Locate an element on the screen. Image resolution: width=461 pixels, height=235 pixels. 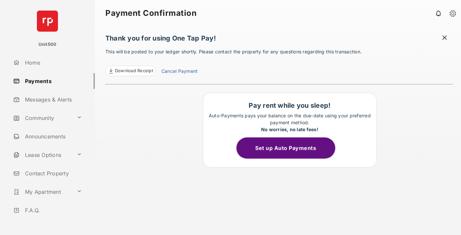
h1: Thank you for using One Tap Pay! is located at coordinates (280, 40).